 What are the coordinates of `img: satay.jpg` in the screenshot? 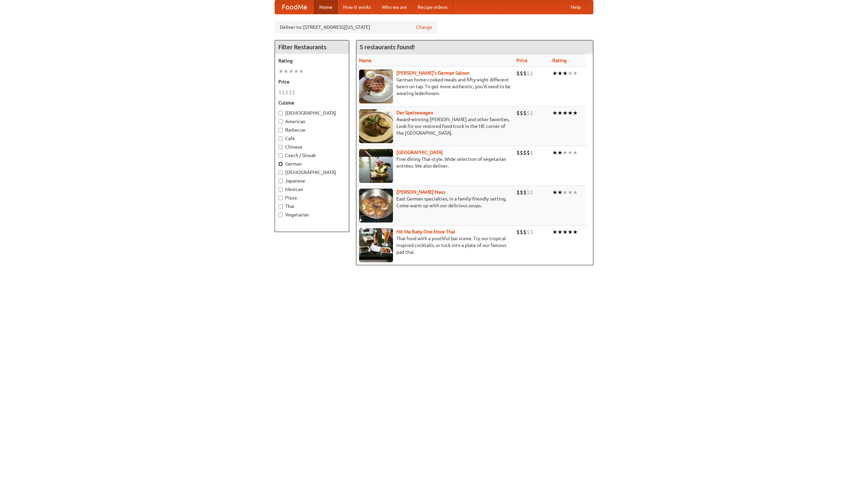 It's located at (376, 166).